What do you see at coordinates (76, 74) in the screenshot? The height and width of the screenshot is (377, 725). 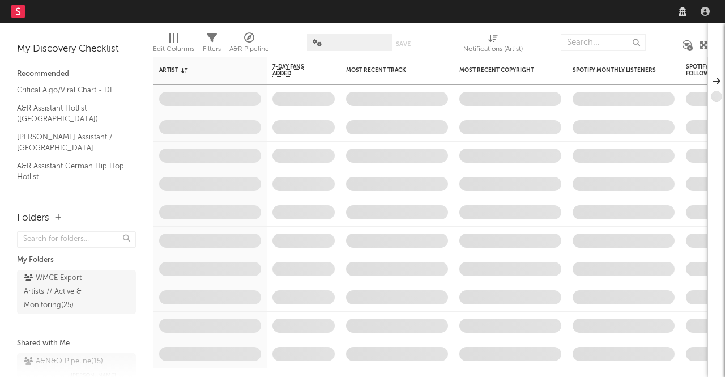 I see `div: Recommended` at bounding box center [76, 74].